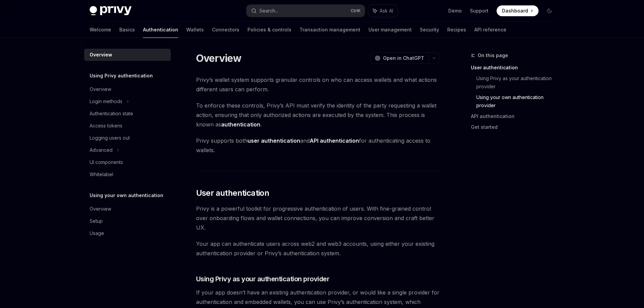  What do you see at coordinates (514, 11) in the screenshot?
I see `span: Dashboard` at bounding box center [514, 11].